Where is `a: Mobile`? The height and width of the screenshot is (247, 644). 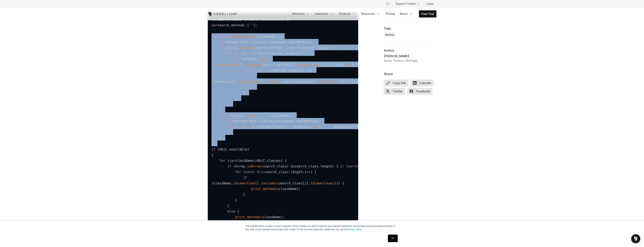
a: Mobile is located at coordinates (390, 35).